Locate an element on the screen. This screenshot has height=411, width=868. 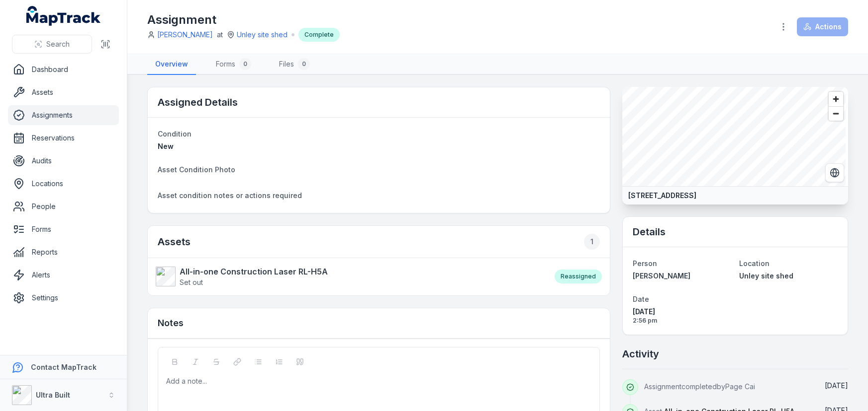
a: Assignments is located at coordinates (63, 115).